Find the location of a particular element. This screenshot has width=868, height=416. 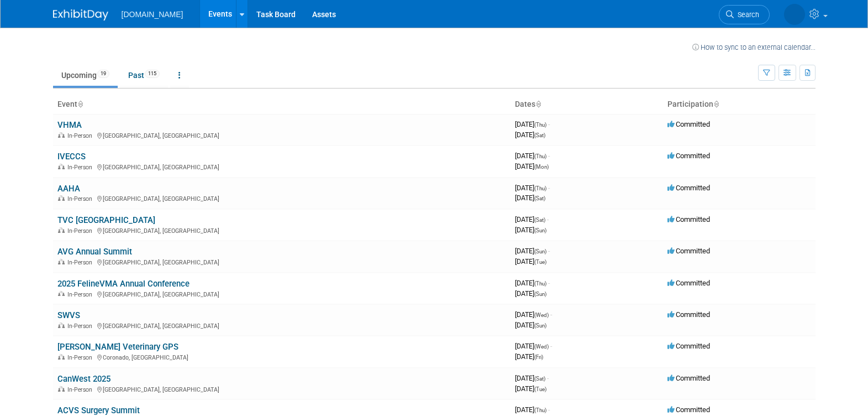

a: IVECCS is located at coordinates (71, 157).